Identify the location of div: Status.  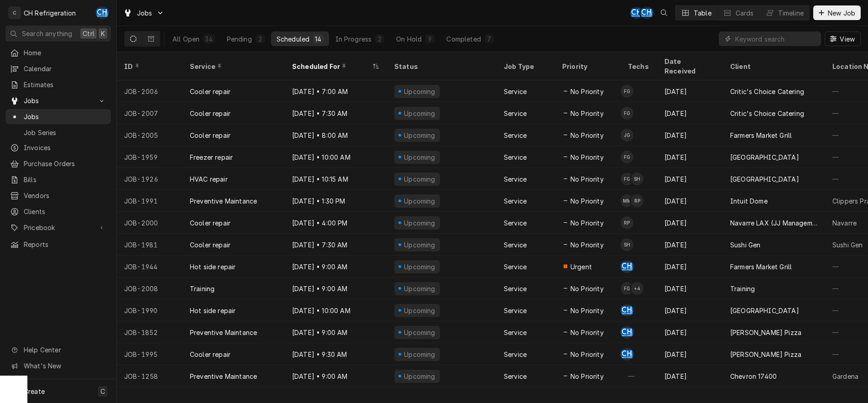
(440, 66).